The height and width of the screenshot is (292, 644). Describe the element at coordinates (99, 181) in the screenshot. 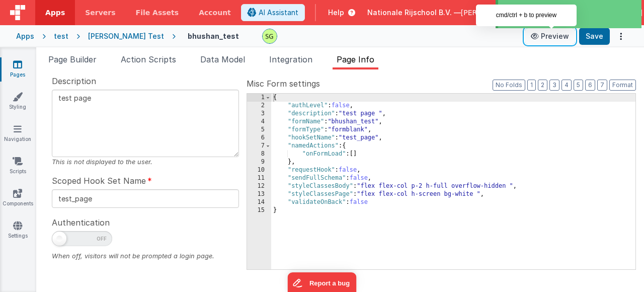

I see `span: Scoped Hook Set Name` at that location.